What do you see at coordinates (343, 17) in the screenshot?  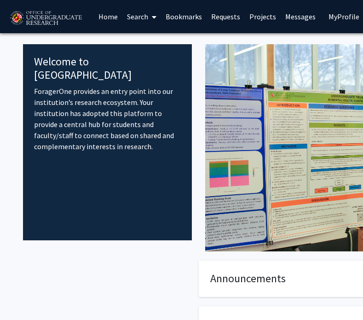 I see `span: My Profile` at bounding box center [343, 17].